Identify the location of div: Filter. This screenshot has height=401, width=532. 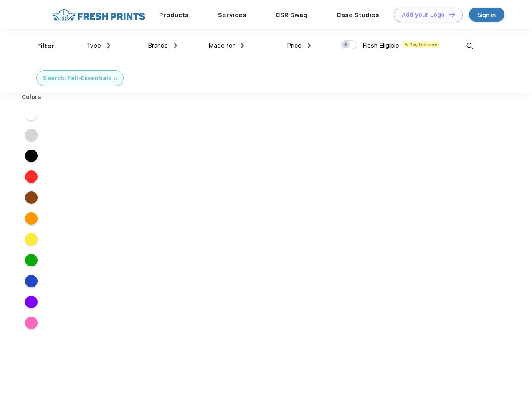
(45, 46).